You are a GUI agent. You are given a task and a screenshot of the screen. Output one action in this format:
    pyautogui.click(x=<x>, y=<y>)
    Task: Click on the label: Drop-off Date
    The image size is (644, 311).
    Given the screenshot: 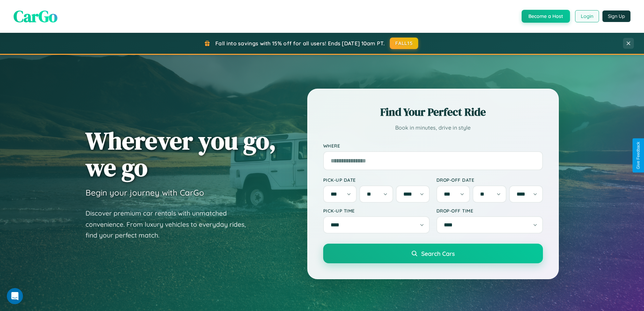 What is the action you would take?
    pyautogui.click(x=489, y=179)
    